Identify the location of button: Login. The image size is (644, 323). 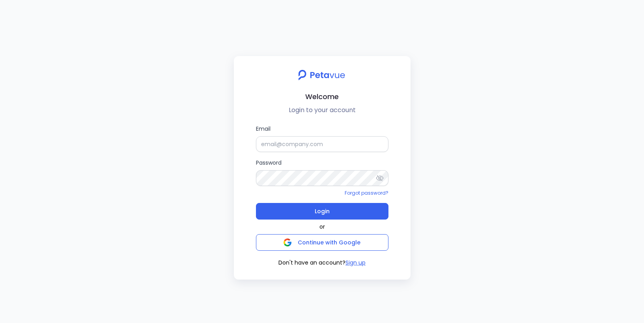
(322, 211).